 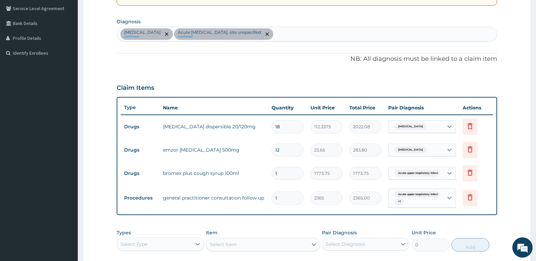 What do you see at coordinates (307, 59) in the screenshot?
I see `p: NB: All diagnosis must be linked to a claim item` at bounding box center [307, 59].